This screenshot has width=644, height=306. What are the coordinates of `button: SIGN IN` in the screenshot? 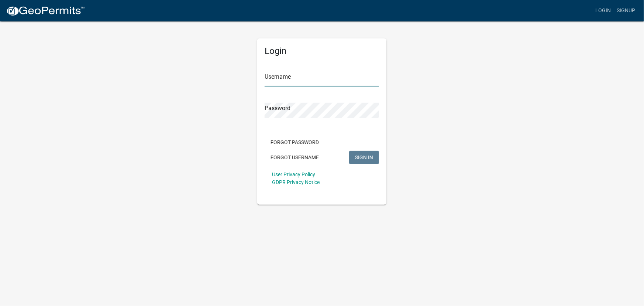 It's located at (364, 158).